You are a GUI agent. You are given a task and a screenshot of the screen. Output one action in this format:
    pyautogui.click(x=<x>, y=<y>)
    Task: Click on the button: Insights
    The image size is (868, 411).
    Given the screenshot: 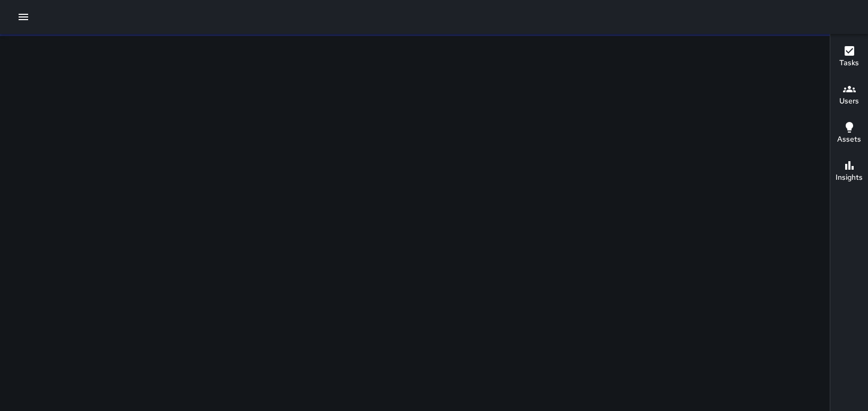 What is the action you would take?
    pyautogui.click(x=849, y=172)
    